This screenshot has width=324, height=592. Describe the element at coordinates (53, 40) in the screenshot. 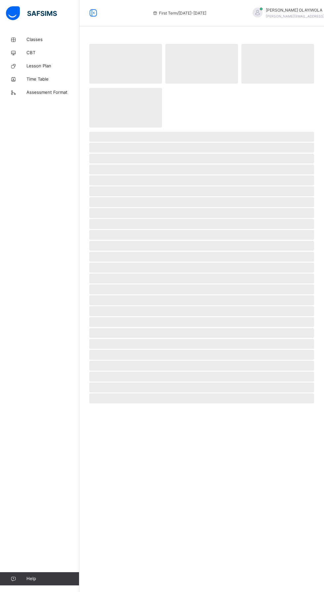

I see `span: Classes` at that location.